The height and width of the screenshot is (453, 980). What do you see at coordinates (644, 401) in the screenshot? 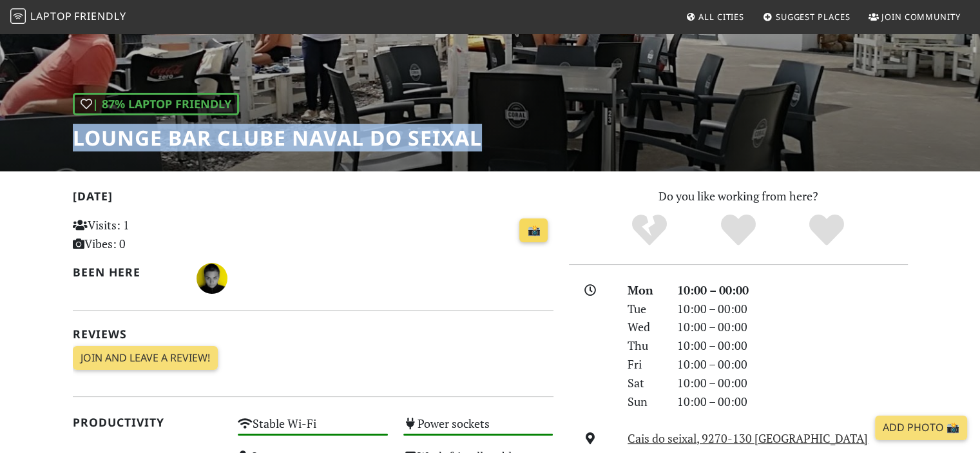
I see `div: Sun` at bounding box center [644, 401].